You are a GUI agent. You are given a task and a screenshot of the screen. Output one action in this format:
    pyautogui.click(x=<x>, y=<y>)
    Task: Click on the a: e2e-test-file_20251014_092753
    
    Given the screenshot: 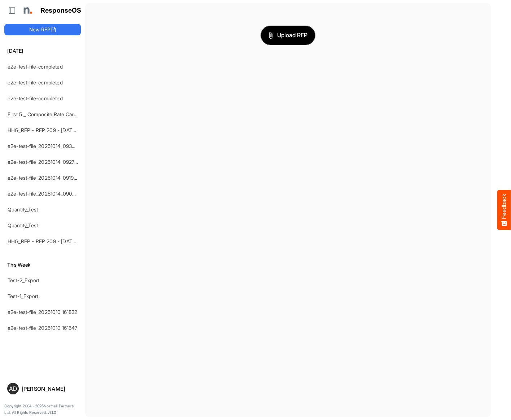 What is the action you would take?
    pyautogui.click(x=44, y=162)
    